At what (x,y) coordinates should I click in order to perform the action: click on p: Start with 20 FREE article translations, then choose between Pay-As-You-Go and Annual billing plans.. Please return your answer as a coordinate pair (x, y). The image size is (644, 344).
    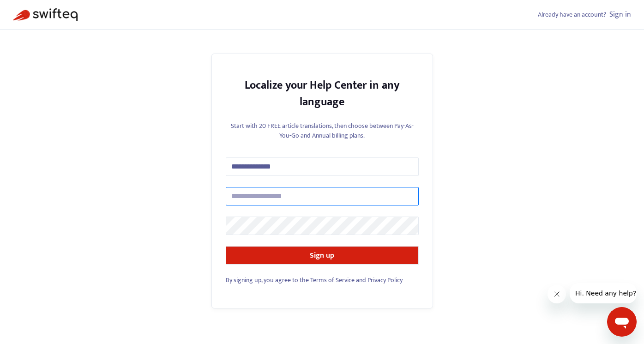
    Looking at the image, I should click on (322, 131).